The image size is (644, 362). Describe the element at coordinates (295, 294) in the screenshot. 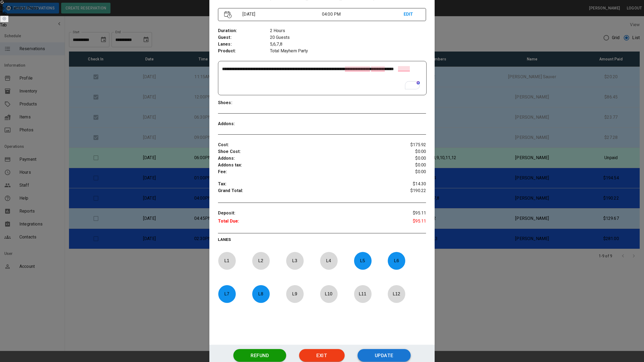

I see `p: L 9` at that location.